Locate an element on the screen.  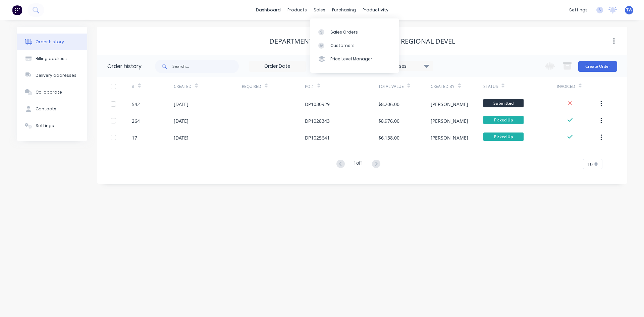
div: 542 is located at coordinates (136, 104).